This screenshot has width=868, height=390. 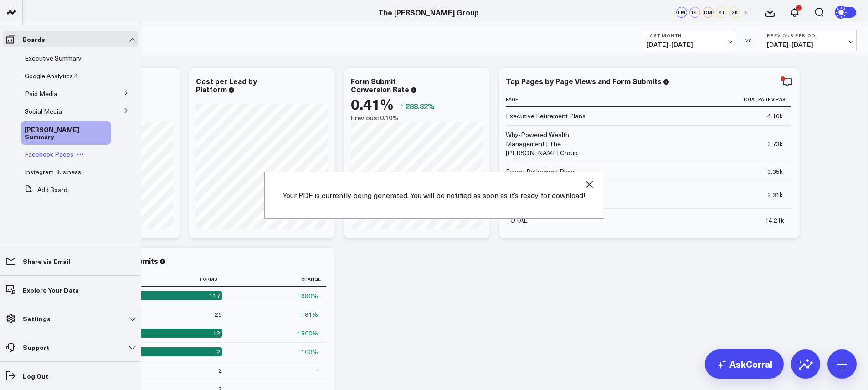 I want to click on div: 12, so click(x=177, y=333).